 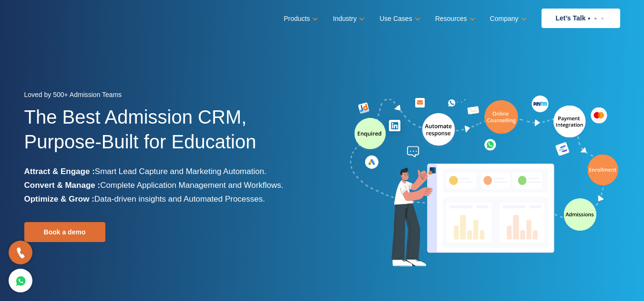 I want to click on img: admission-software-home-page-header, so click(x=484, y=182).